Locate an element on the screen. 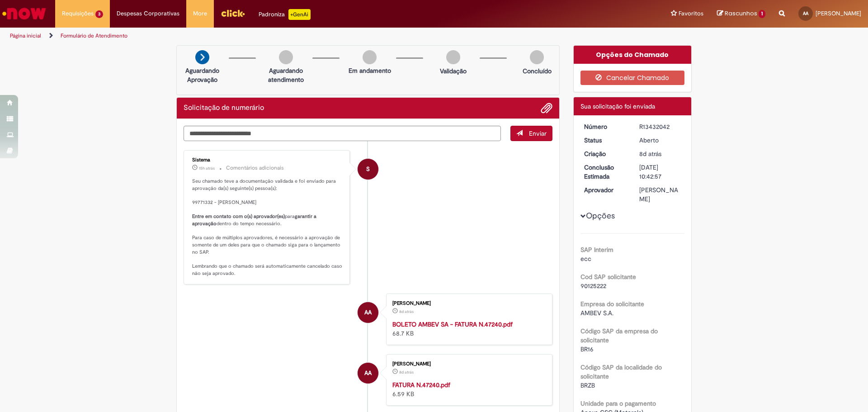 The width and height of the screenshot is (868, 412). span: ecc is located at coordinates (586, 259).